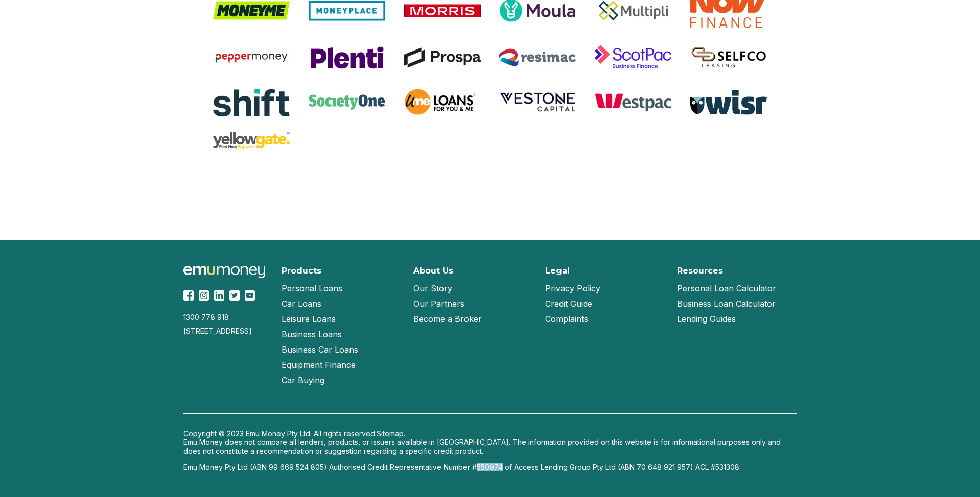 Image resolution: width=980 pixels, height=497 pixels. What do you see at coordinates (706, 319) in the screenshot?
I see `a: Lending Guides` at bounding box center [706, 319].